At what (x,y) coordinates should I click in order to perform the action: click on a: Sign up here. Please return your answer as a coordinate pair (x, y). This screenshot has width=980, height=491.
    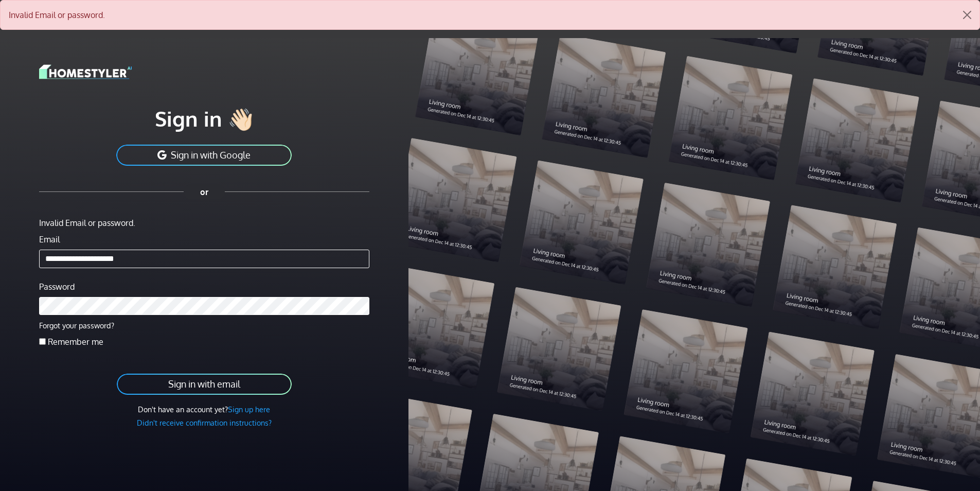
    Looking at the image, I should click on (249, 409).